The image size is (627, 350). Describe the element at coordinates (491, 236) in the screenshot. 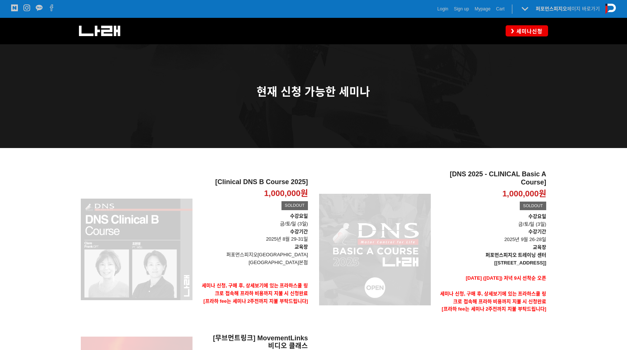

I see `p: 2025년 9월 26-28일` at that location.